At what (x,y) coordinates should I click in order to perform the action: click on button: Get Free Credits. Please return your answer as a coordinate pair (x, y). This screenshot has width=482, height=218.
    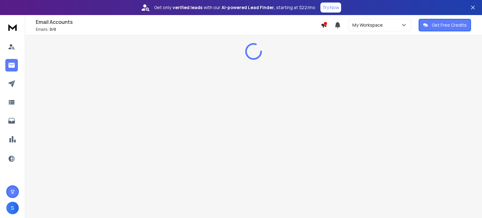
    Looking at the image, I should click on (445, 25).